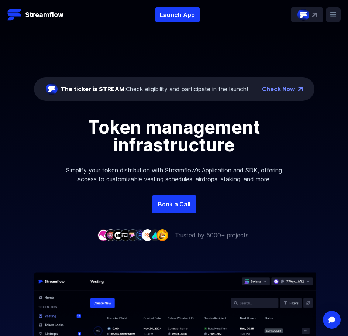 This screenshot has height=336, width=348. Describe the element at coordinates (278, 89) in the screenshot. I see `a: Check Now` at that location.